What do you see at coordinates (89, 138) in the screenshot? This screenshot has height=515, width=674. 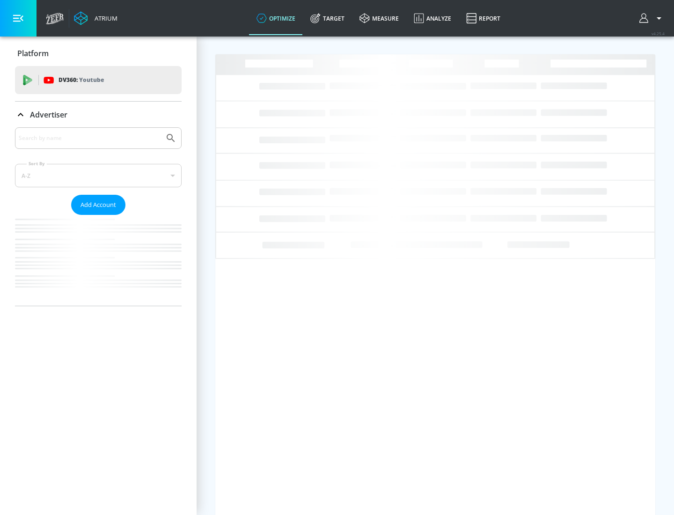 I see `input: Search by name` at bounding box center [89, 138].